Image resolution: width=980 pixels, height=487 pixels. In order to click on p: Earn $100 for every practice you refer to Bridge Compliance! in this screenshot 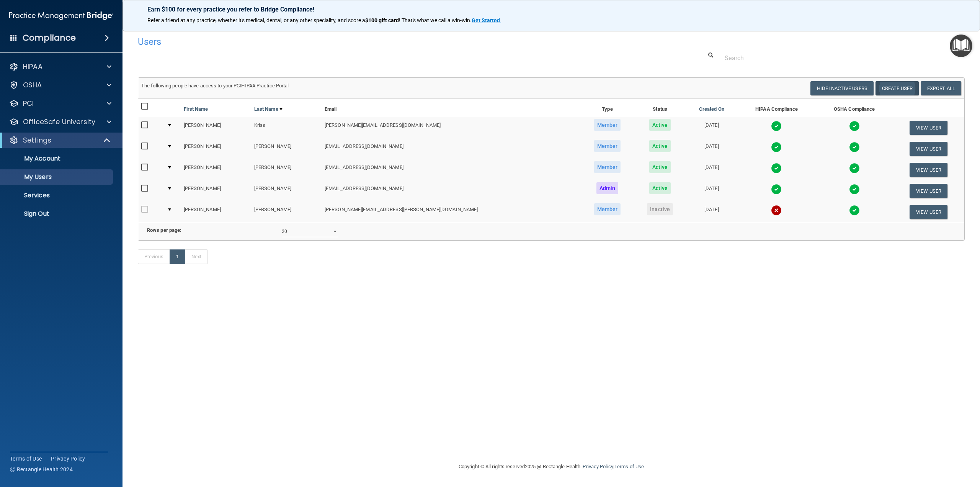, I will do `click(552, 9)`.